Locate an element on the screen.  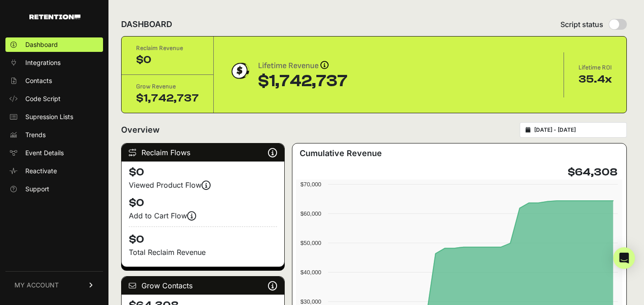
div: Grow Contacts is located at coordinates (203, 285).